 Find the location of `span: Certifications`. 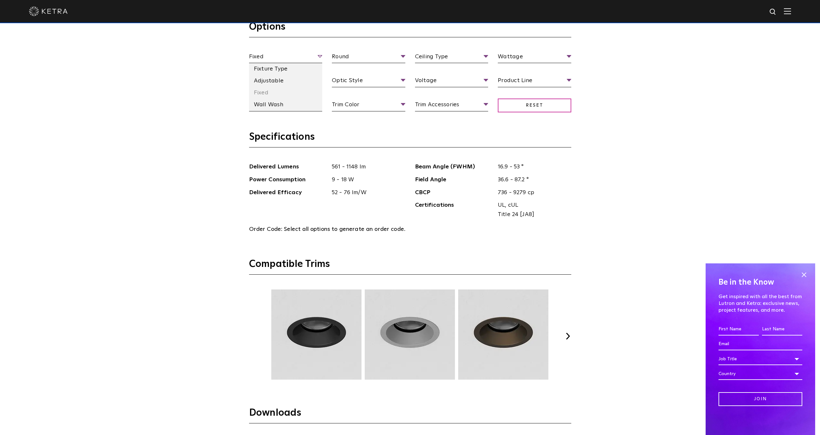

span: Certifications is located at coordinates (454, 210).